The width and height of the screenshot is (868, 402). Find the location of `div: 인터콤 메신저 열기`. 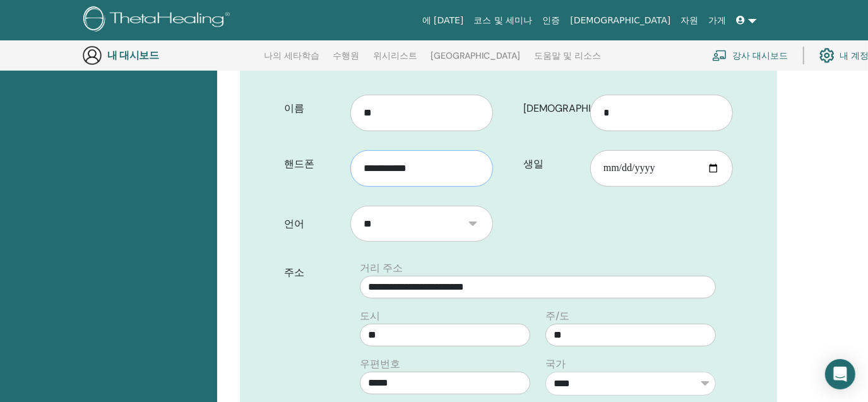

div: 인터콤 메신저 열기 is located at coordinates (840, 374).